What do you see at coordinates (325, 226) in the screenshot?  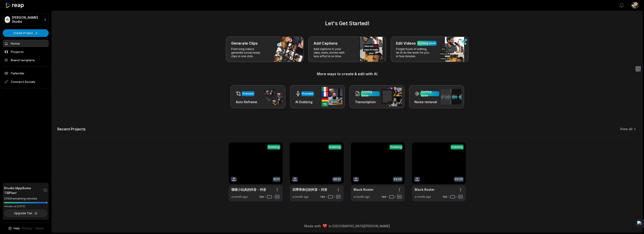 I see `img: heart emoji` at bounding box center [325, 226].